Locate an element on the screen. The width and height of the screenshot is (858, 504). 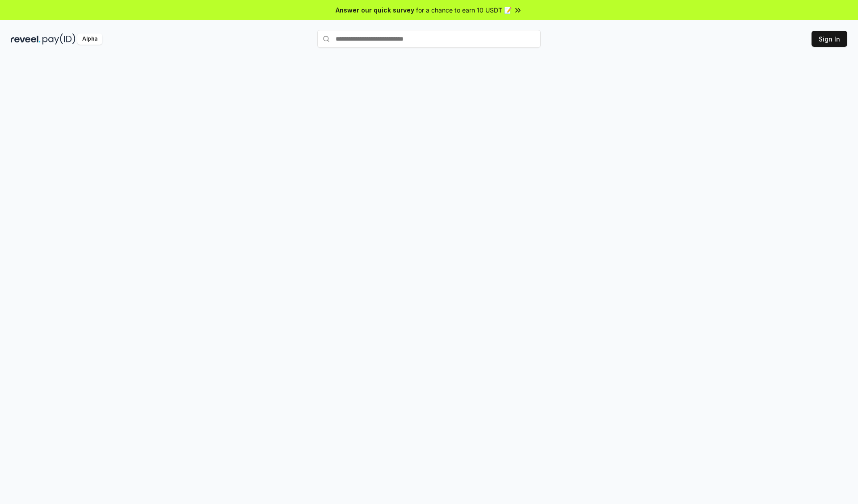
img: reveel_dark is located at coordinates (25, 39).